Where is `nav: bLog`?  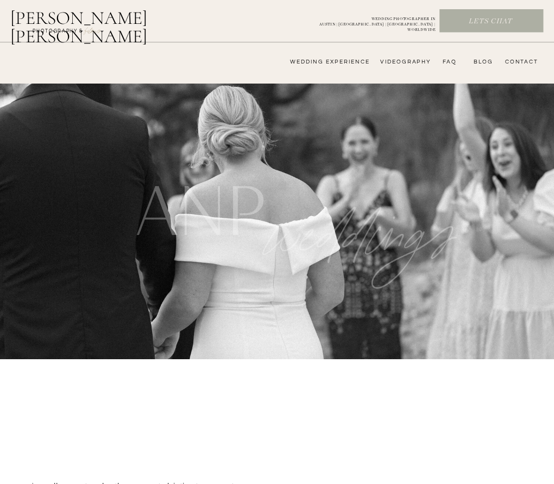 nav: bLog is located at coordinates (481, 62).